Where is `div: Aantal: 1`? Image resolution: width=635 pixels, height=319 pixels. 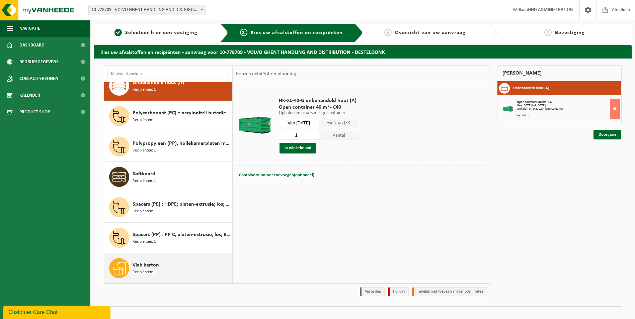 div: Aantal: 1 is located at coordinates (568, 116).